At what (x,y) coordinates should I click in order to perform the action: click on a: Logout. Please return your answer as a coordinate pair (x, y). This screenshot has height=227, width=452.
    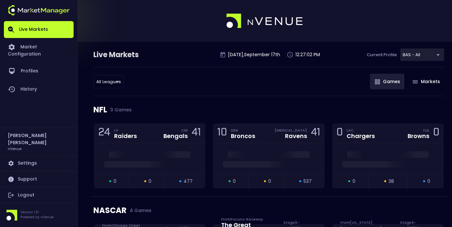
    Looking at the image, I should click on (39, 195).